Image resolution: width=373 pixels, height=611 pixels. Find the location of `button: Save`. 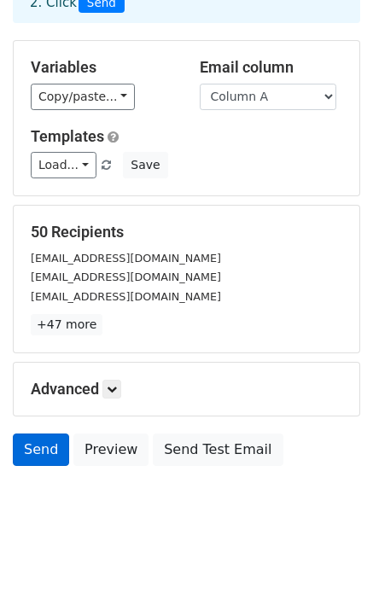

button: Save is located at coordinates (145, 165).